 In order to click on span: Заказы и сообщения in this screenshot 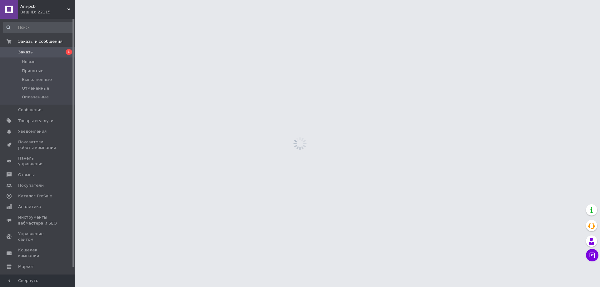, I will do `click(40, 42)`.